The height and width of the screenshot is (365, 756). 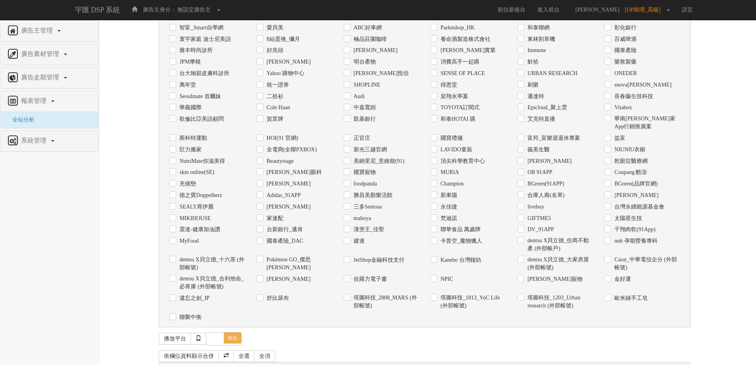 What do you see at coordinates (634, 230) in the screenshot?
I see `label: 千翔肉乾(91App)` at bounding box center [634, 230].